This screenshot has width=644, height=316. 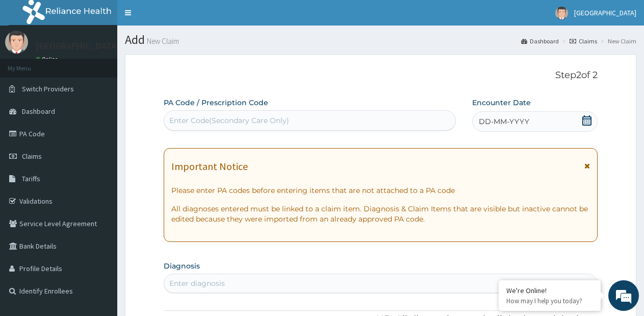 What do you see at coordinates (179, 17) in the screenshot?
I see `div: Minimize live chat window` at bounding box center [179, 17].